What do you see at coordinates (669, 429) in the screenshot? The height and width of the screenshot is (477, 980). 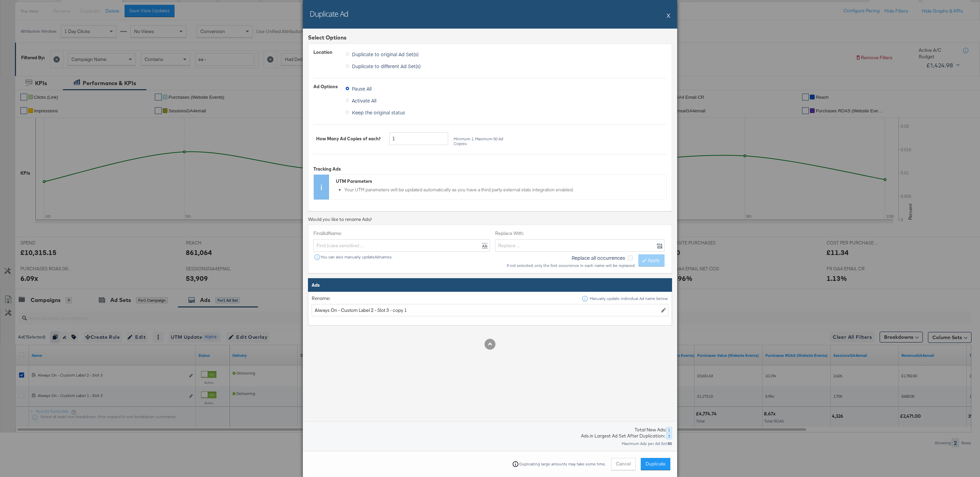 I see `strong: 1` at bounding box center [669, 429].